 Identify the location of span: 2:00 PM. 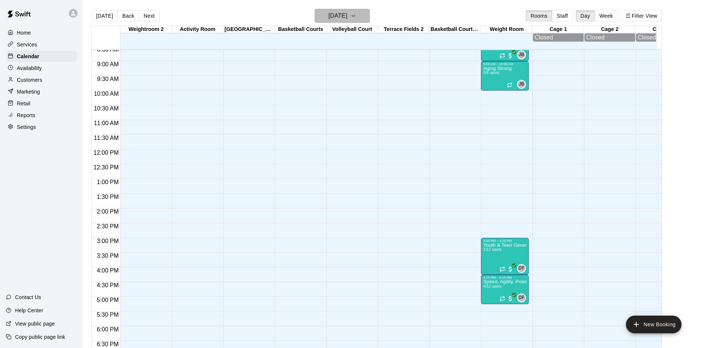
(108, 211).